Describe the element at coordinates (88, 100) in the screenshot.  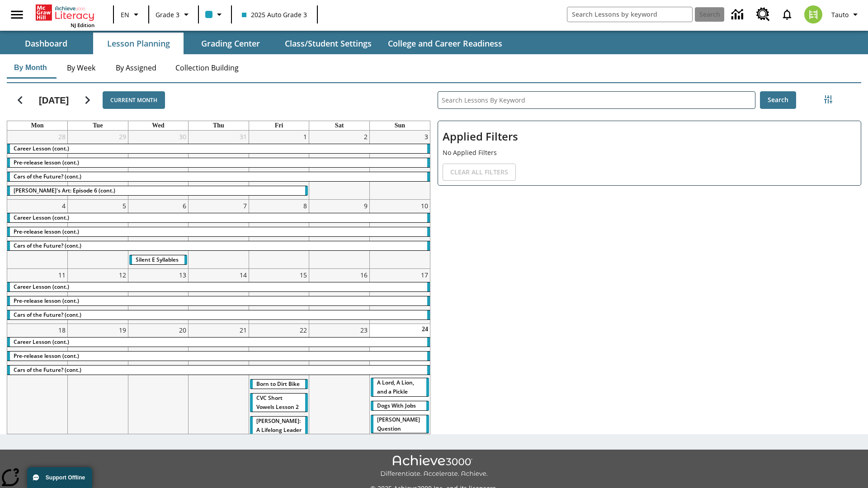
I see `button: Next` at that location.